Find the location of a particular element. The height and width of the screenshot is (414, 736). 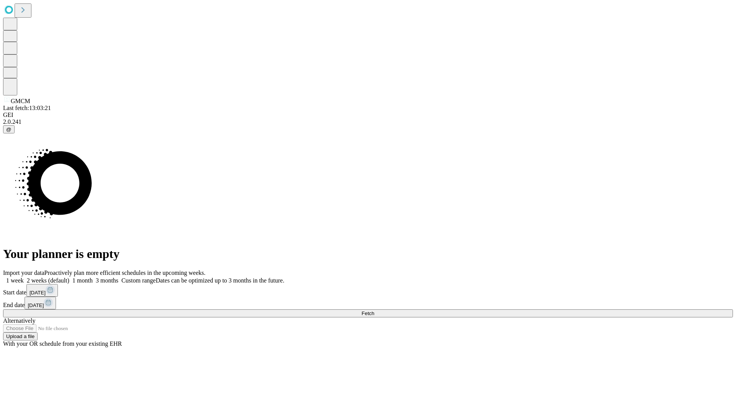

span: GMCM is located at coordinates (20, 101).